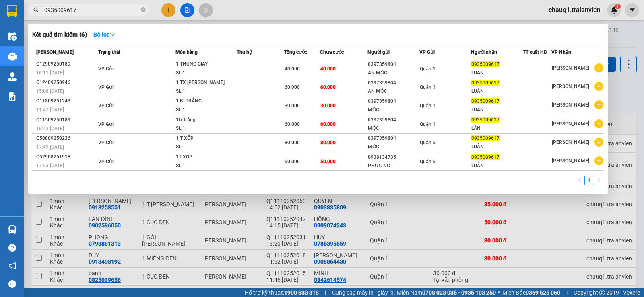 The width and height of the screenshot is (644, 297). What do you see at coordinates (393, 166) in the screenshot?
I see `div: PHƯƠNG` at bounding box center [393, 166].